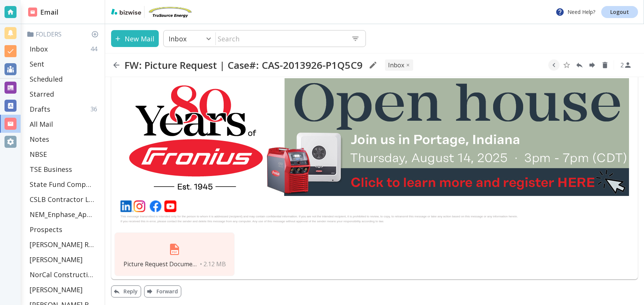  What do you see at coordinates (62, 214) in the screenshot?
I see `p: NEM_Enphase_Applications` at bounding box center [62, 214].